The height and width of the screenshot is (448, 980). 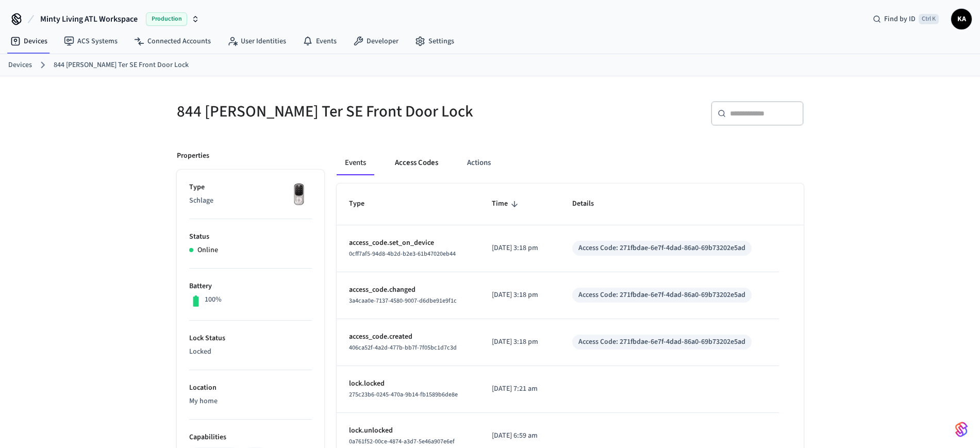 What do you see at coordinates (403, 301) in the screenshot?
I see `span: 3a4caa0e-7137-4580-9007-d6dbe91e9f1c` at bounding box center [403, 301].